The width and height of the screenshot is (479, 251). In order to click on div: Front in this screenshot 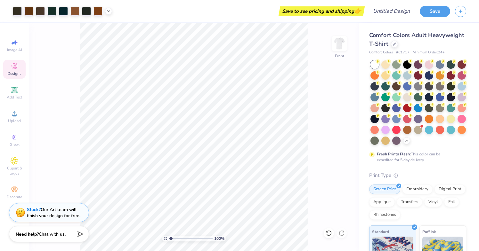, I will do `click(339, 56)`.